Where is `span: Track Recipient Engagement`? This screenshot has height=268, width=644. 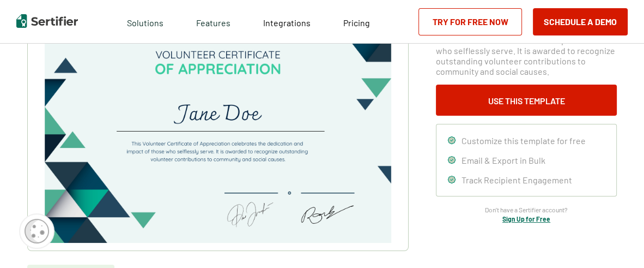 span: Track Recipient Engagement is located at coordinates (516, 179).